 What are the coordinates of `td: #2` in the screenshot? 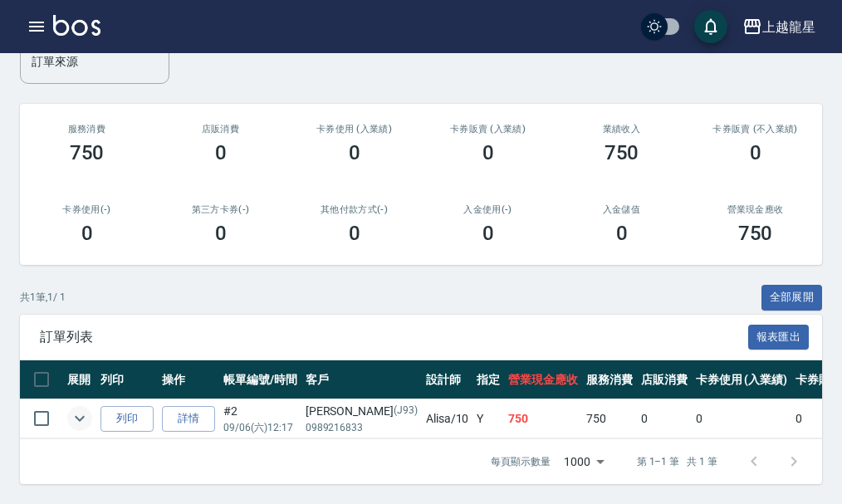 It's located at (260, 418).